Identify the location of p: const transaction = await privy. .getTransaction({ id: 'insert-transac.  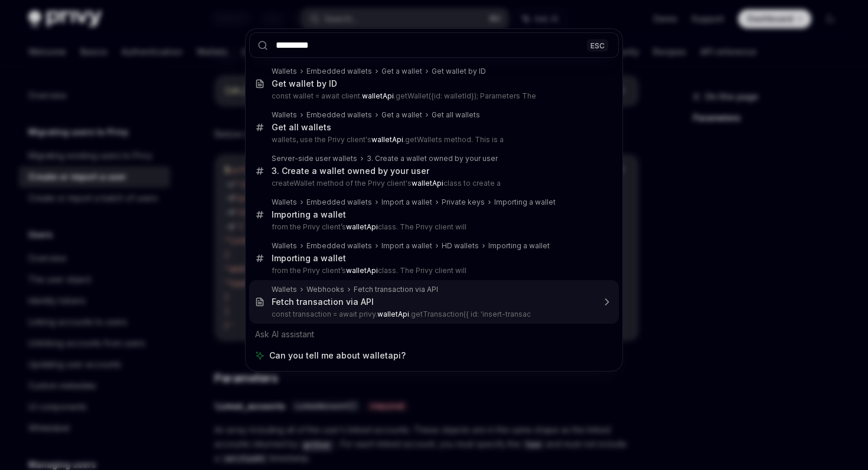
(433, 314).